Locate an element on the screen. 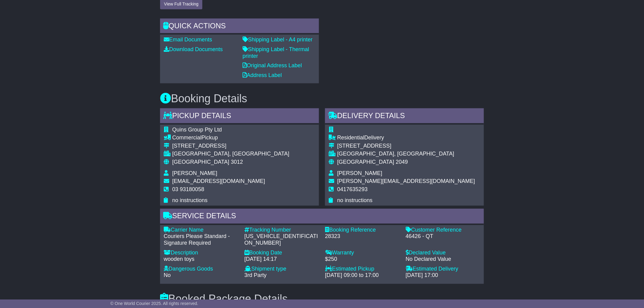 This screenshot has width=644, height=308. div: Delivery is located at coordinates (406, 138).